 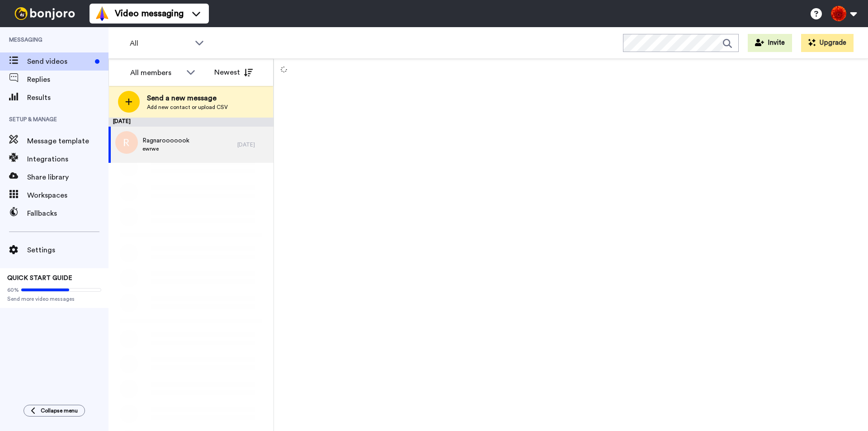 What do you see at coordinates (187, 98) in the screenshot?
I see `span: Send a new message` at bounding box center [187, 98].